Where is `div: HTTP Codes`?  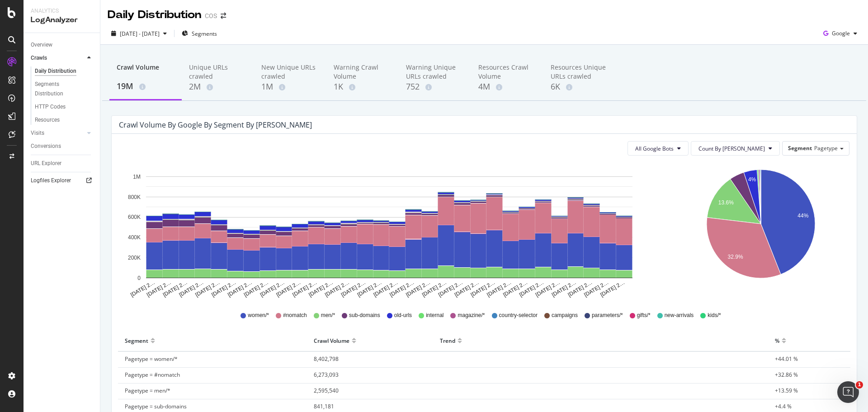 div: HTTP Codes is located at coordinates (50, 107).